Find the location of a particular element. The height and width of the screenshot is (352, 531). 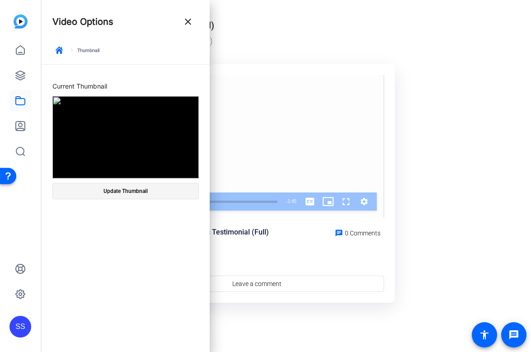

div: Progress Bar is located at coordinates (229, 201).